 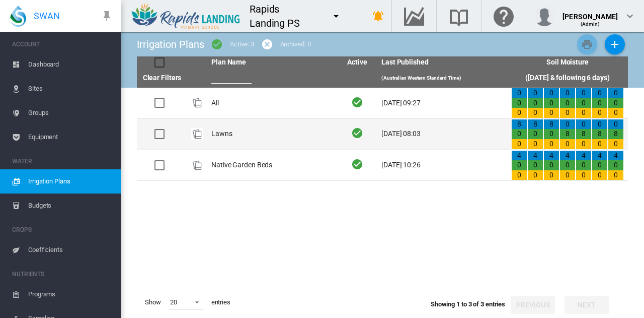 I want to click on span: Showing 1 to 3 of 3 entries, so click(x=468, y=304).